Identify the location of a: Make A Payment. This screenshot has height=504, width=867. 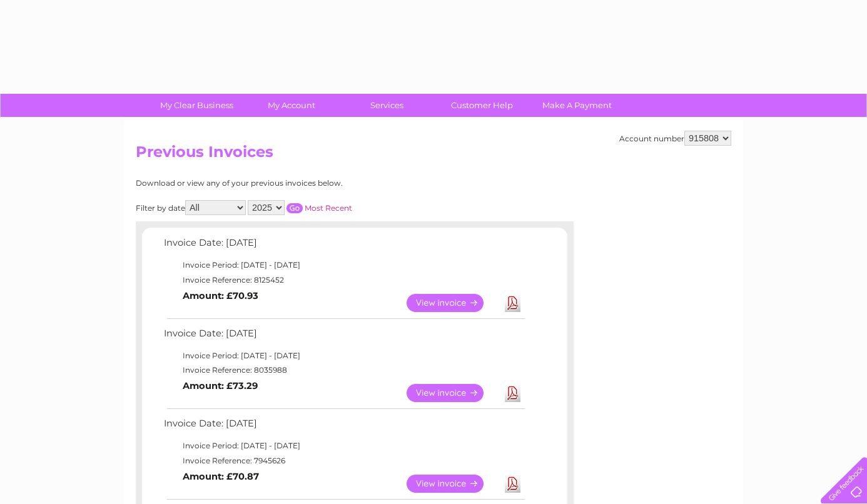
(577, 105).